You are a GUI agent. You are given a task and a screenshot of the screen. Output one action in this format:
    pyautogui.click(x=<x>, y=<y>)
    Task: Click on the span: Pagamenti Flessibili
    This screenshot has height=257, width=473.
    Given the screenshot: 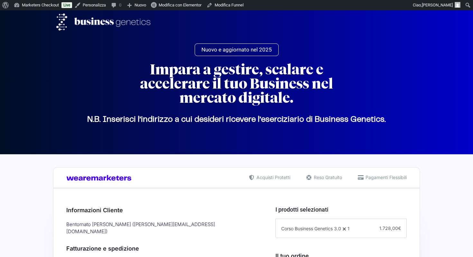 What is the action you would take?
    pyautogui.click(x=385, y=177)
    